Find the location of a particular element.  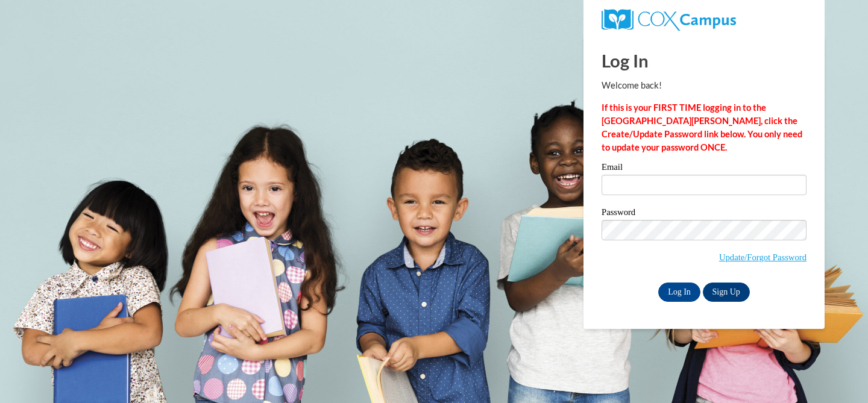

label: Email is located at coordinates (704, 168).